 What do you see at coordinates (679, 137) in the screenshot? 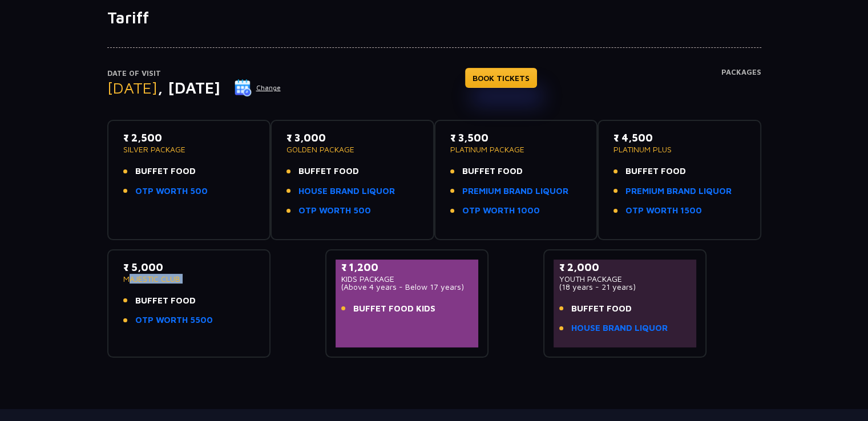
I see `p: ₹ 4,500` at bounding box center [679, 137].